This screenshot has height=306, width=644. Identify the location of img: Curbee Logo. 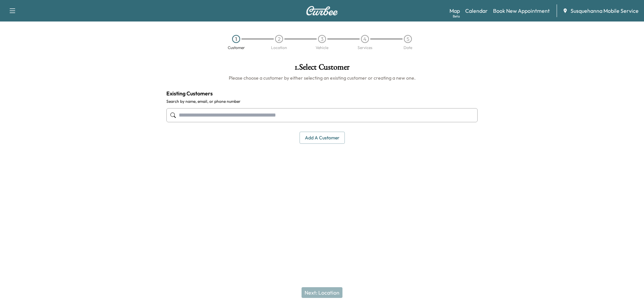
(322, 11).